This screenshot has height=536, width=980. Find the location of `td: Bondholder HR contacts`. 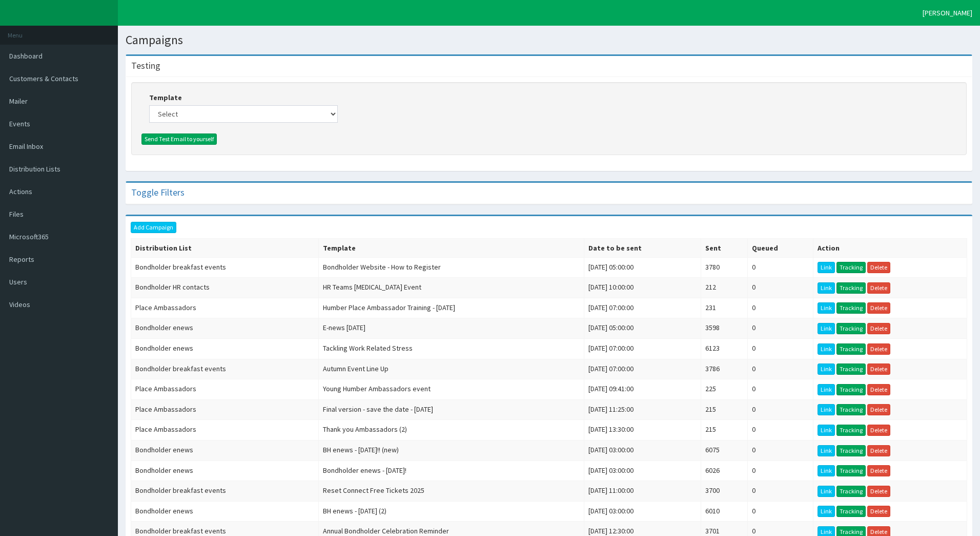

td: Bondholder HR contacts is located at coordinates (225, 288).